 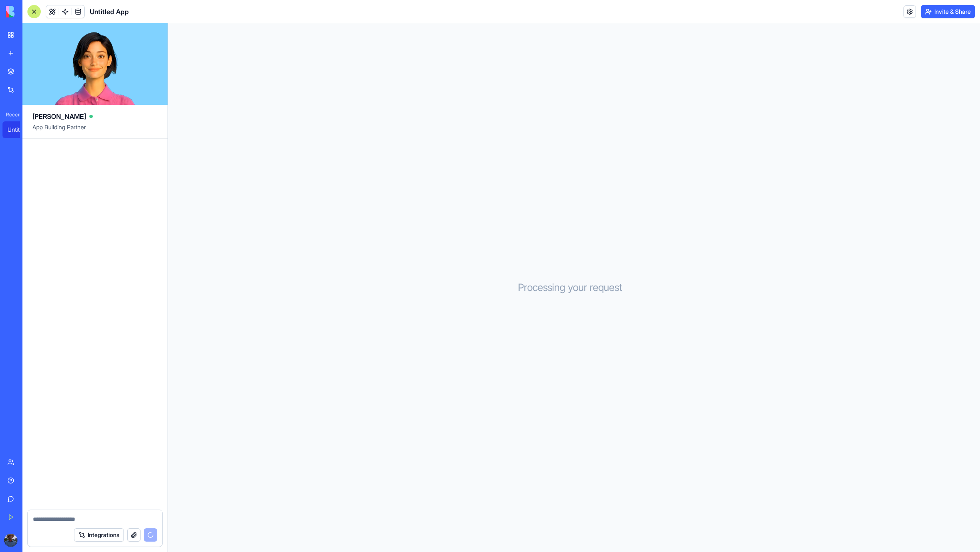 What do you see at coordinates (11, 541) in the screenshot?
I see `img: ACg8ocJCkKFIIXD3Rpjuw1jPNkUyib-ltOSnh_HHN2XdRnfL8OMPqGM=s96-c` at bounding box center [11, 541].